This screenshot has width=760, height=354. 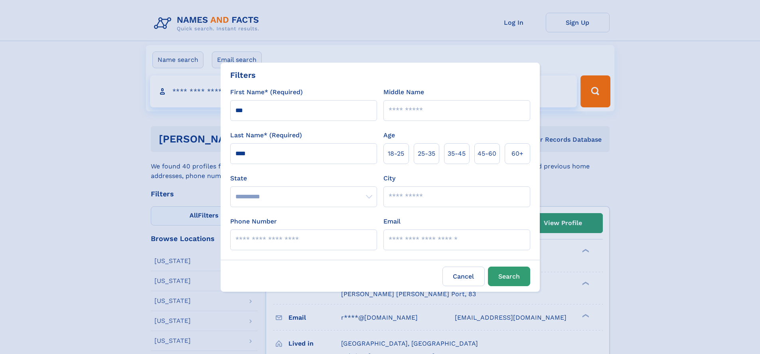 I want to click on label: Cancel, so click(x=464, y=276).